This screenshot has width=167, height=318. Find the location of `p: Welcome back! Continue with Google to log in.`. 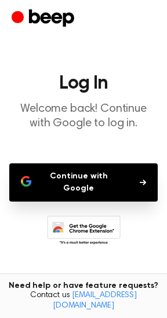

p: Welcome back! Continue with Google to log in. is located at coordinates (83, 116).